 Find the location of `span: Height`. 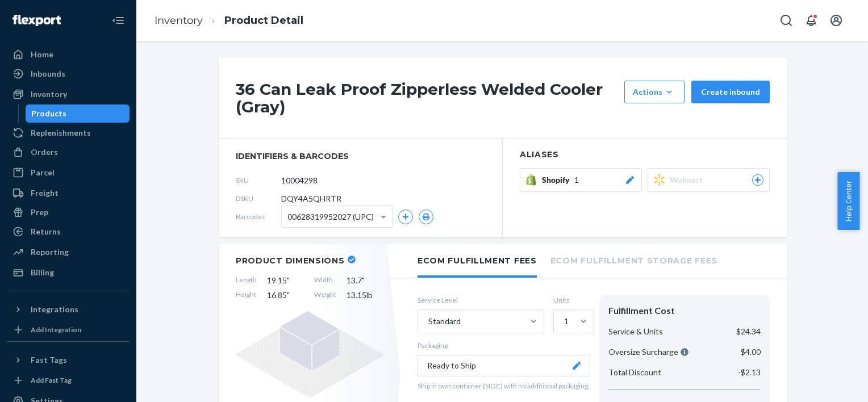

span: Height is located at coordinates (246, 295).